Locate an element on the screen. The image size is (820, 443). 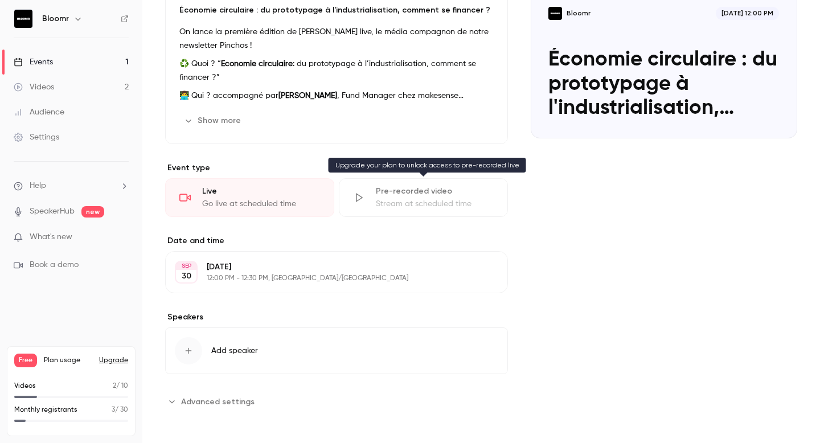
span: Book a demo is located at coordinates (54, 265).